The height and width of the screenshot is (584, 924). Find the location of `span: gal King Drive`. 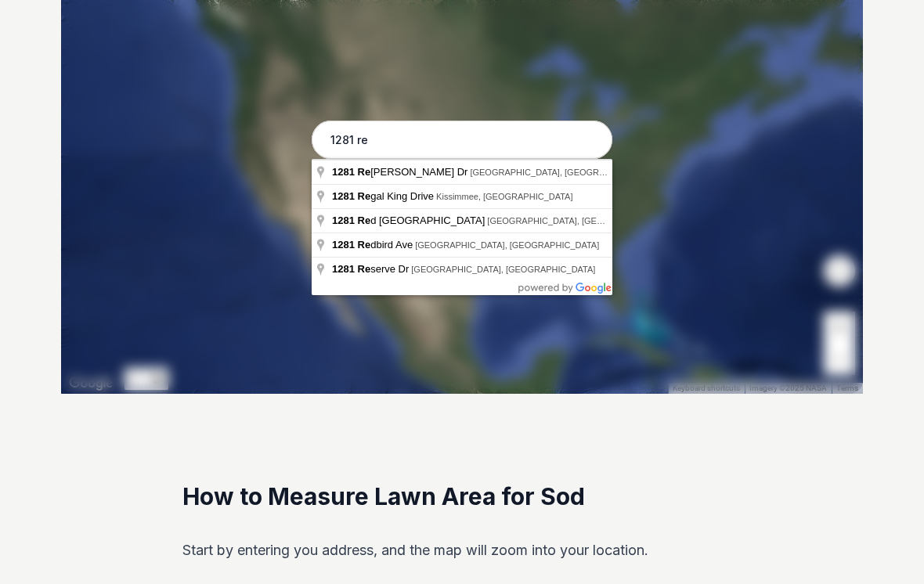

span: gal King Drive is located at coordinates (384, 196).